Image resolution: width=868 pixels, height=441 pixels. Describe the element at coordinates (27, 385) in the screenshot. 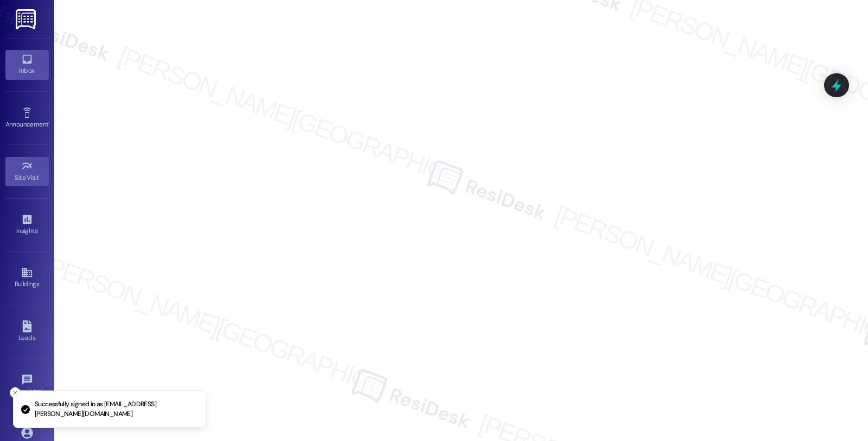

I see `a: Templates •` at that location.